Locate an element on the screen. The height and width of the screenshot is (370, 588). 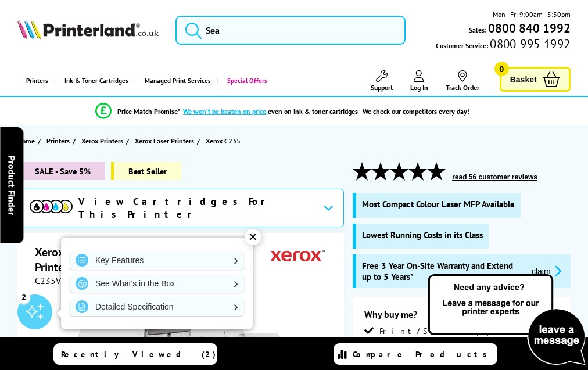
a: Home is located at coordinates (27, 140).